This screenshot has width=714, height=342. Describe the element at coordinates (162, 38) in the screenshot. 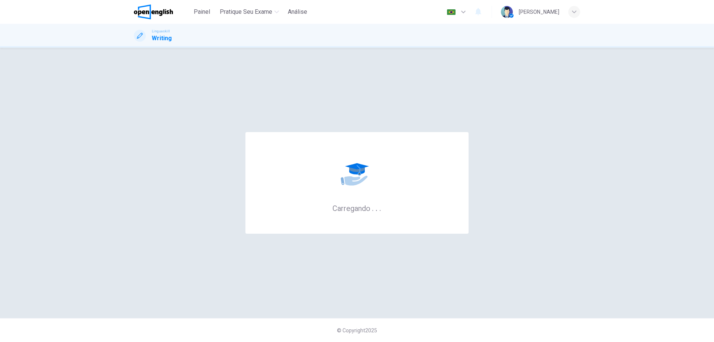

I see `h1: Writing` at that location.